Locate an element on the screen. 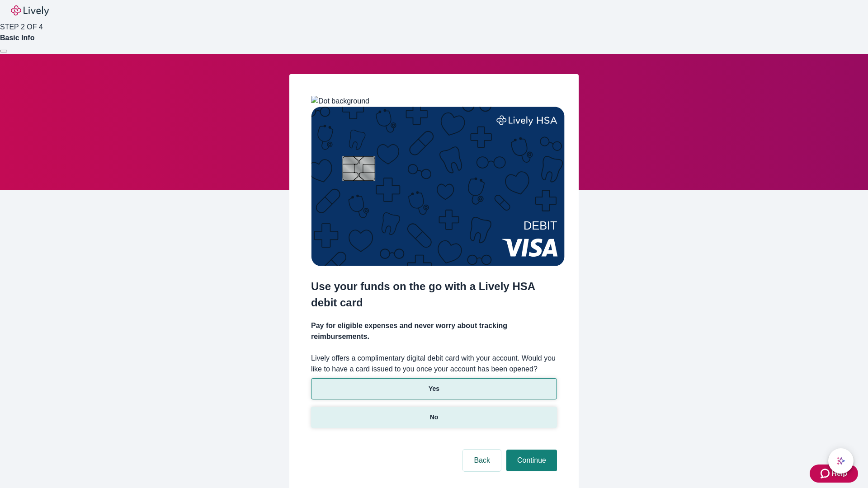 The height and width of the screenshot is (488, 868). p: No is located at coordinates (434, 417).